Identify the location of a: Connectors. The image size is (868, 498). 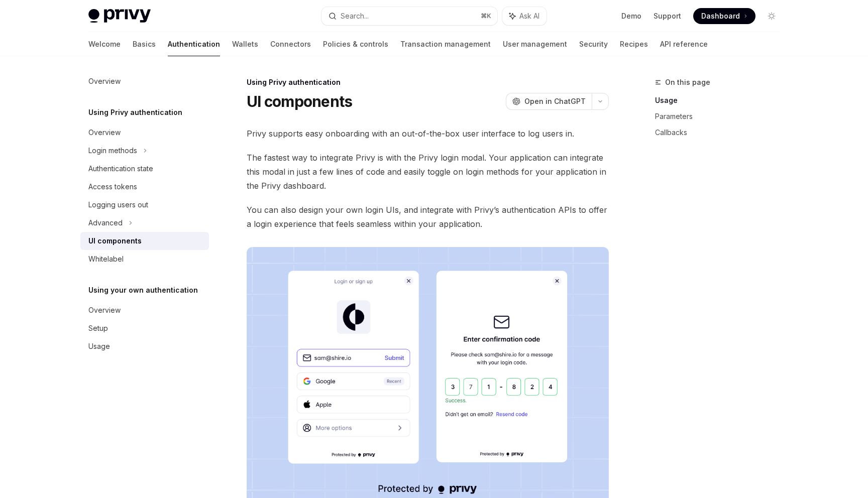
(291, 44).